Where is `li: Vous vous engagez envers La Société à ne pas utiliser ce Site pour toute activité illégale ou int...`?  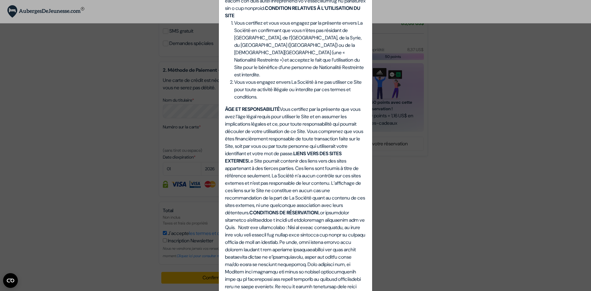 li: Vous vous engagez envers La Société à ne pas utiliser ce Site pour toute activité illégale ou int... is located at coordinates (300, 90).